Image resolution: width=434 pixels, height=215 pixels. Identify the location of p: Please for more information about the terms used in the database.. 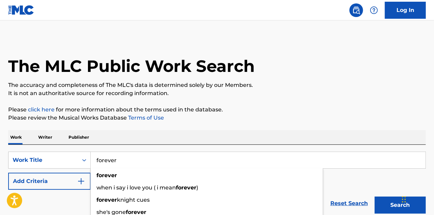
(217, 110).